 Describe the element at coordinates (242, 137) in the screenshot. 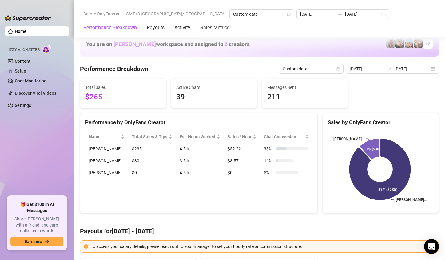

I see `th: Sales / Hour` at that location.